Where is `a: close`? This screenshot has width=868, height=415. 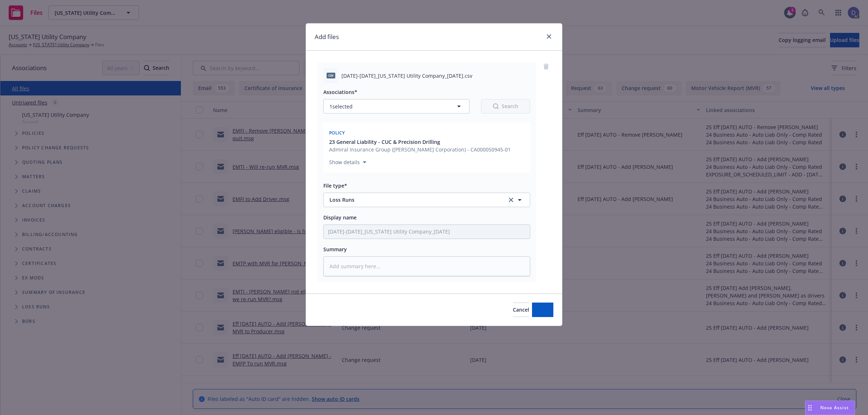
a: close is located at coordinates (549, 37).